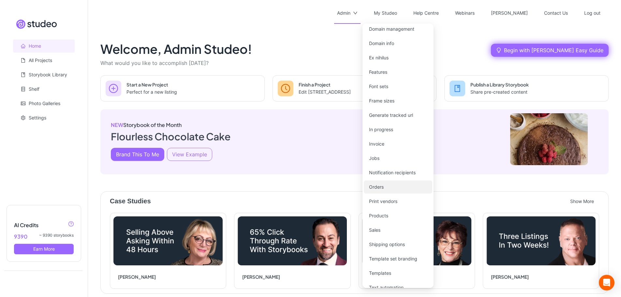 This screenshot has height=297, width=621. I want to click on span: question-circle, so click(71, 224).